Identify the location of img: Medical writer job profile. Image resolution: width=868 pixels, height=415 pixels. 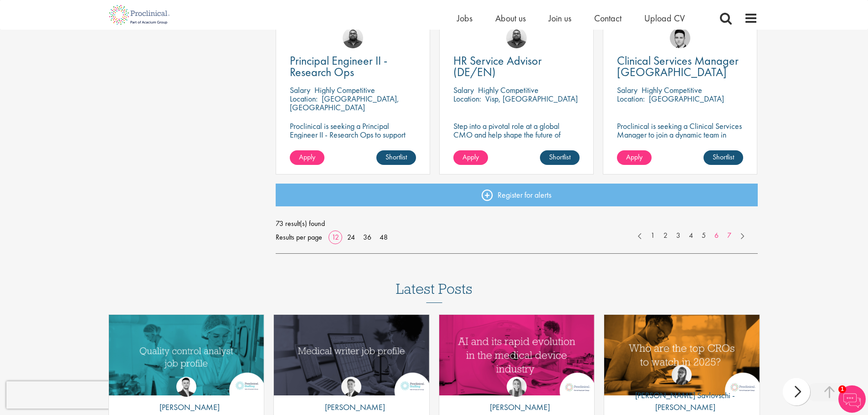
(351, 355).